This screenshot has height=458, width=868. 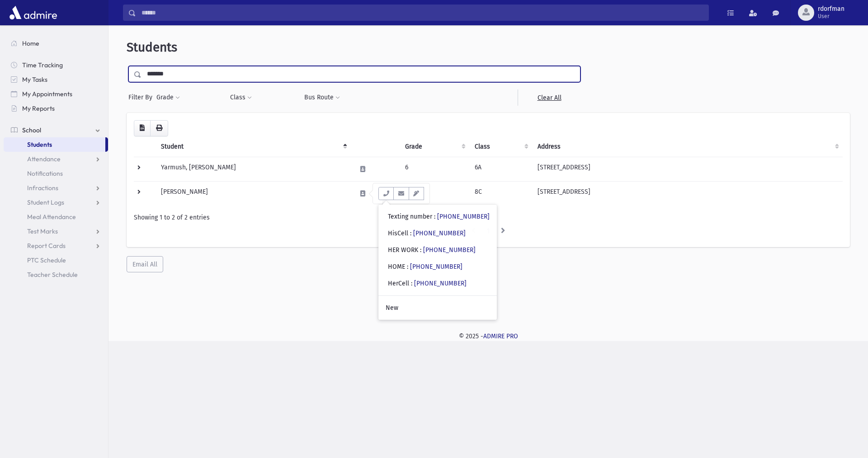 What do you see at coordinates (501, 169) in the screenshot?
I see `td: 6A` at bounding box center [501, 169].